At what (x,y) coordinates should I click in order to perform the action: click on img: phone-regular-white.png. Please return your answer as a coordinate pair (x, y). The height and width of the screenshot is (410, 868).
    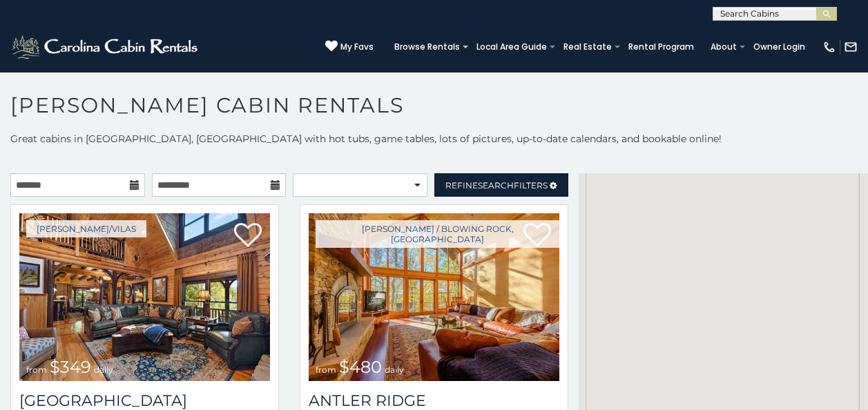
    Looking at the image, I should click on (829, 47).